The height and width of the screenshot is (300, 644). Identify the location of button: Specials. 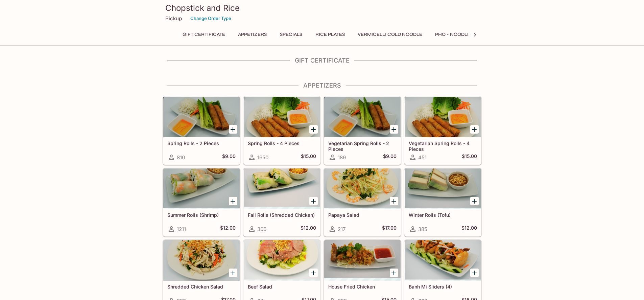
(291, 35).